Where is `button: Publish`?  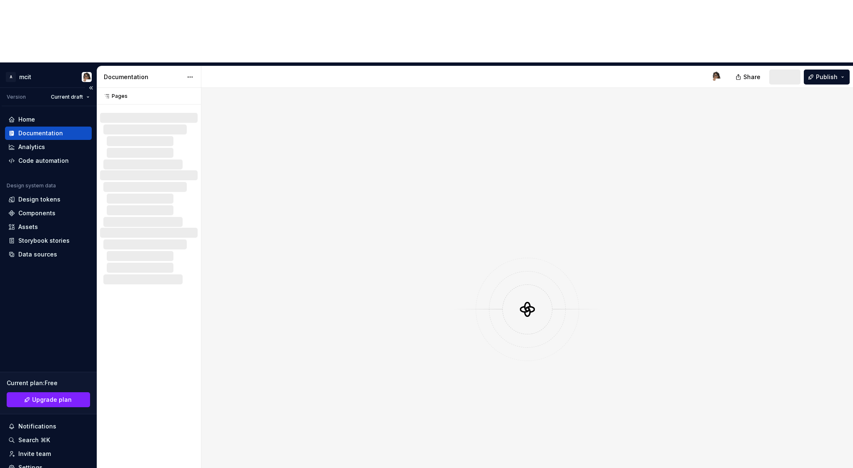 button: Publish is located at coordinates (826, 77).